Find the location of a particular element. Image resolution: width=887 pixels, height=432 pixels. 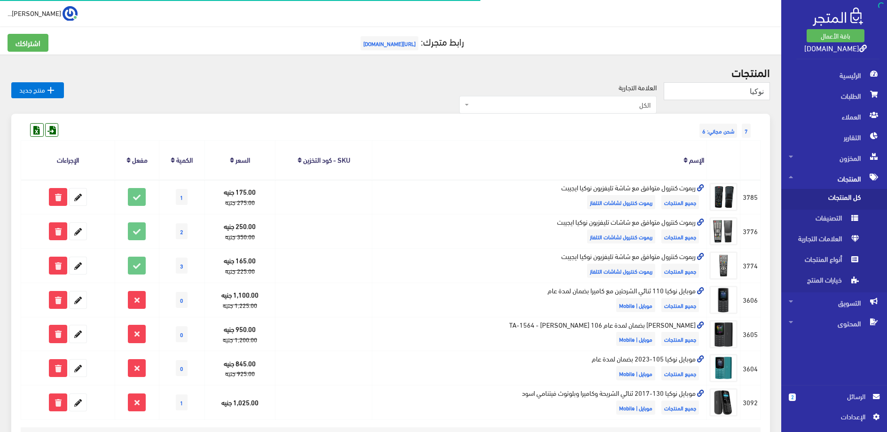

td: موبايل نوكيا 130-2017 ثنائي الشريحة وكاميرا وبلوتوث فيتنامي اسود is located at coordinates (539, 403).